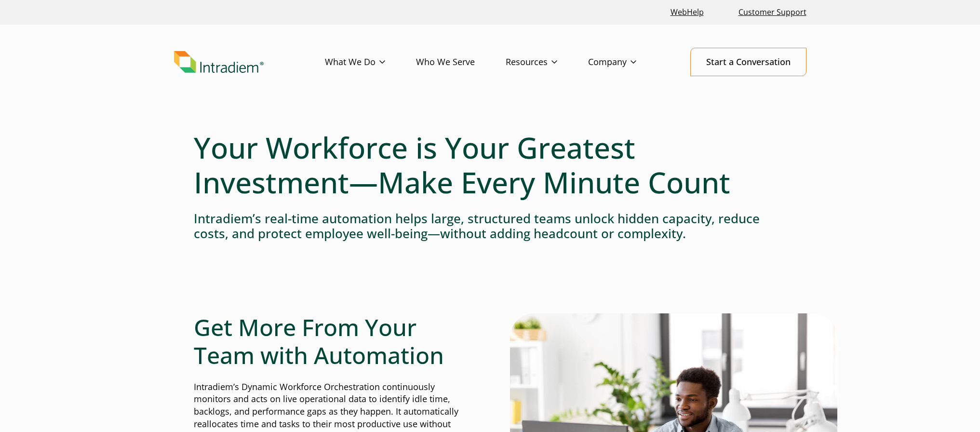 Image resolution: width=980 pixels, height=432 pixels. I want to click on a: Start a Conversation, so click(749, 62).